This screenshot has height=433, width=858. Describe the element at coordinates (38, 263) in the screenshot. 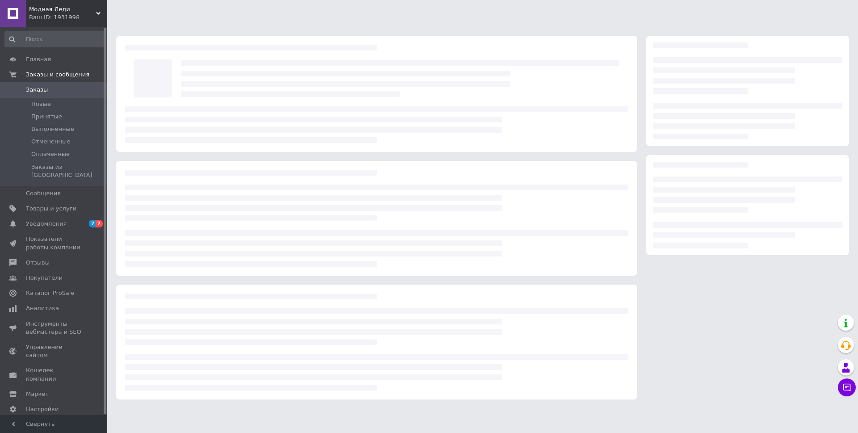

I see `span: Отзывы` at that location.